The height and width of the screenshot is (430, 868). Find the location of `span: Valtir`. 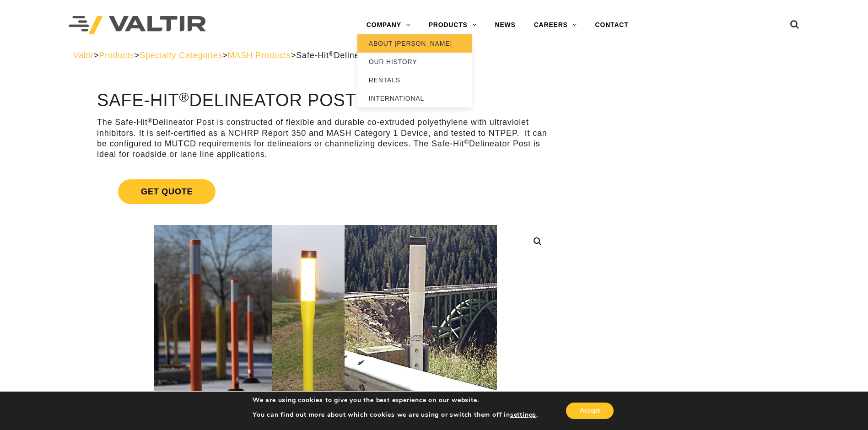

span: Valtir is located at coordinates (84, 55).